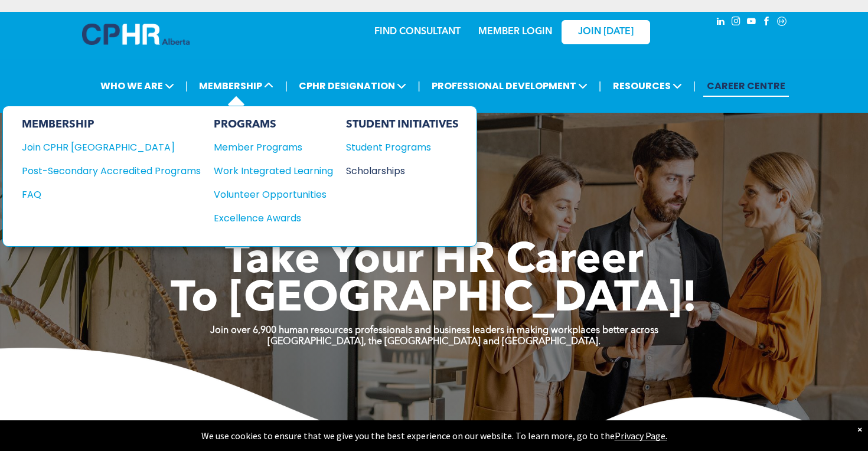 The height and width of the screenshot is (451, 868). What do you see at coordinates (273, 194) in the screenshot?
I see `a: Volunteer Opportunities` at bounding box center [273, 194].